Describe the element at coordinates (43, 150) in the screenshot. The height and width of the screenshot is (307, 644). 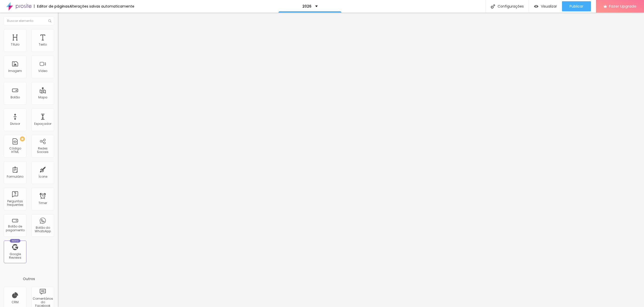
I see `div: Redes Sociais` at that location.